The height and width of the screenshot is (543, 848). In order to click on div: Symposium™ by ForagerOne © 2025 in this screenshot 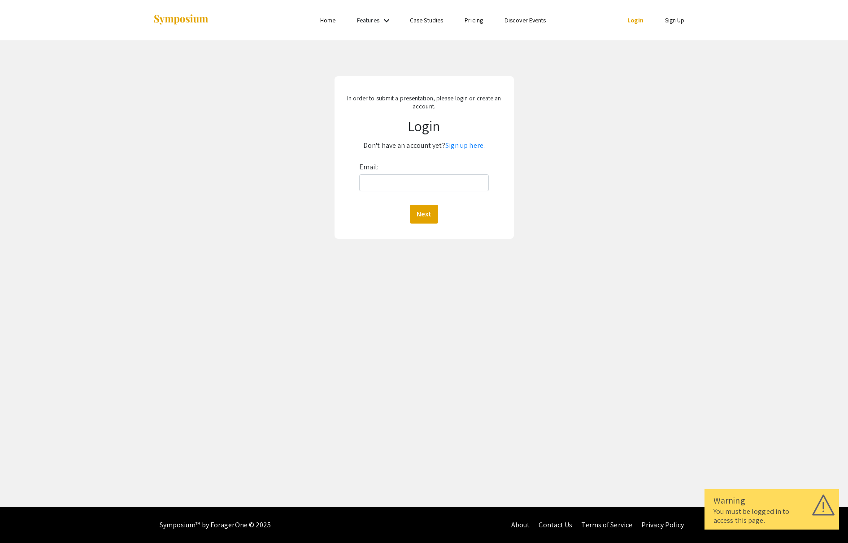, I will do `click(215, 525)`.